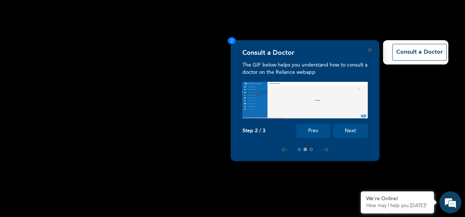 Image resolution: width=465 pixels, height=217 pixels. What do you see at coordinates (313, 131) in the screenshot?
I see `button: Prev` at bounding box center [313, 131].